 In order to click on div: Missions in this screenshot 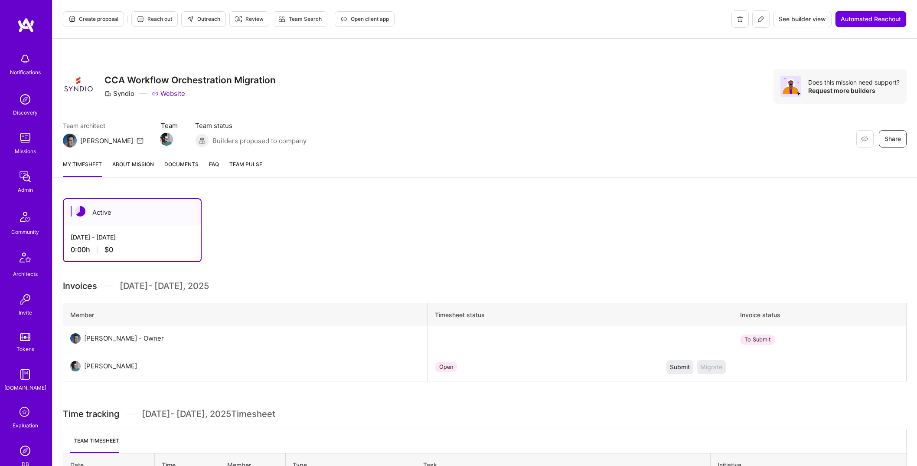, I will do `click(25, 151)`.